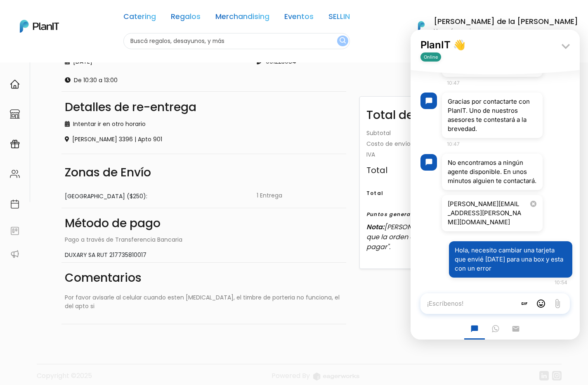 This screenshot has width=588, height=385. I want to click on div: Método de pago, so click(204, 223).